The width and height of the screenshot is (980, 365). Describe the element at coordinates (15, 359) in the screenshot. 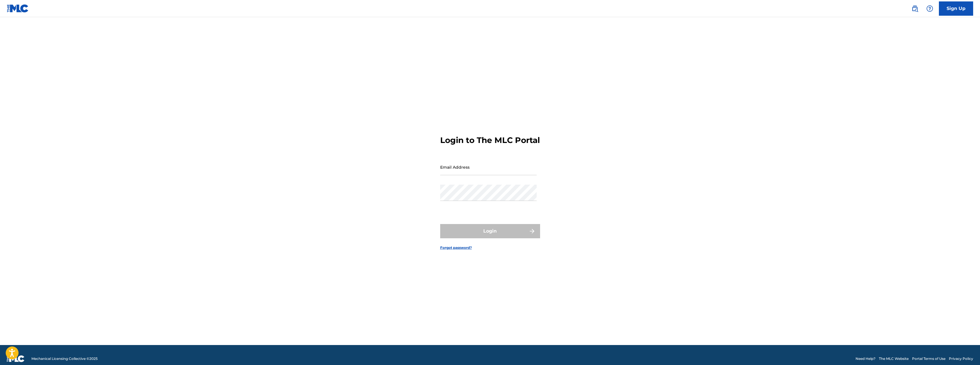

I see `img: logo` at that location.